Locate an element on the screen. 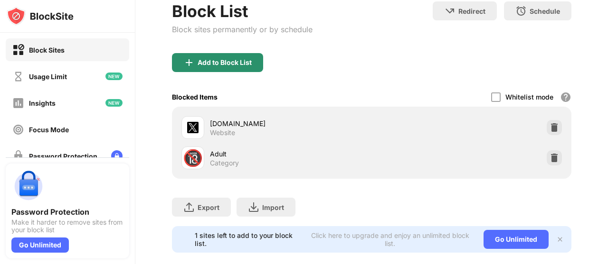  div: 1 sites left to add to your block list. is located at coordinates (248, 240).